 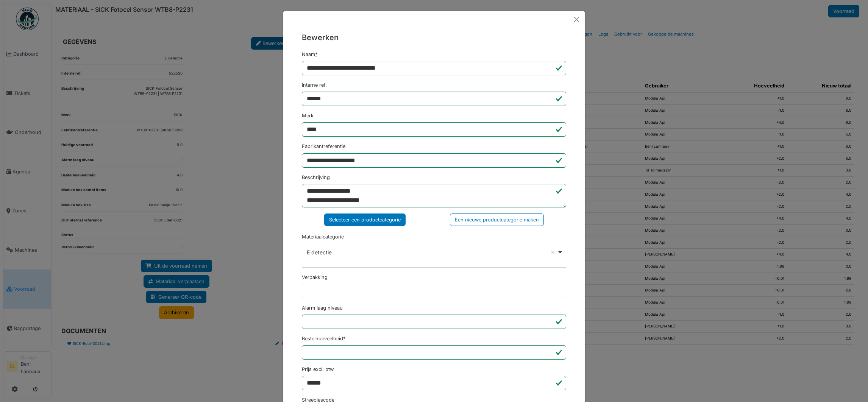 I want to click on label: Beschrijving, so click(x=316, y=177).